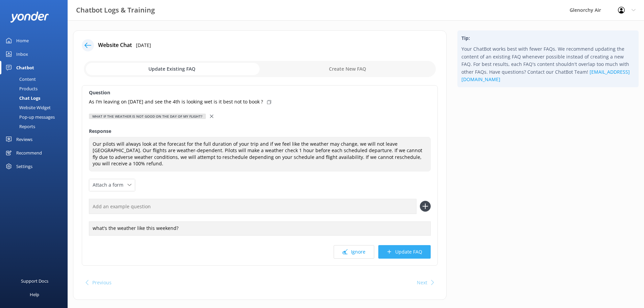 The height and width of the screenshot is (308, 644). What do you see at coordinates (110, 185) in the screenshot?
I see `span: Attach a form` at bounding box center [110, 185].